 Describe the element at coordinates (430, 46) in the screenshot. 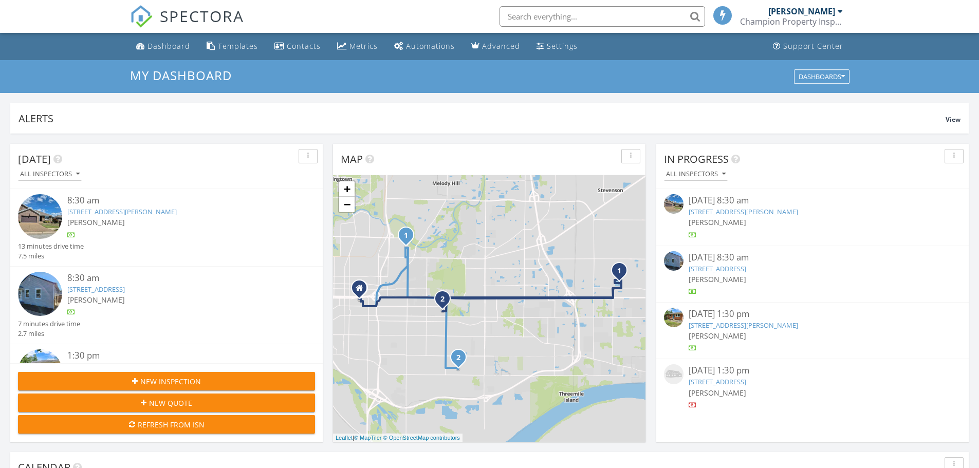

I see `div: Automations` at that location.